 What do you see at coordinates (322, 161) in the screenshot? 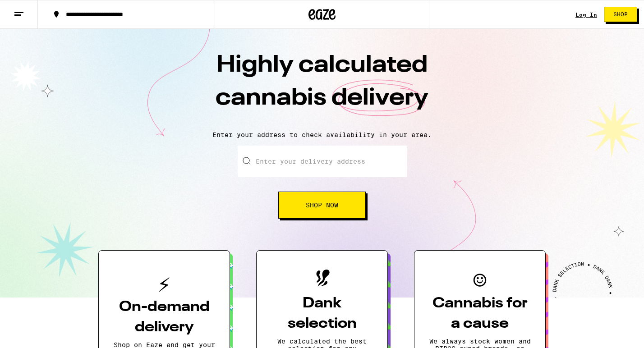
I see `input: Enter your delivery address` at bounding box center [322, 161].